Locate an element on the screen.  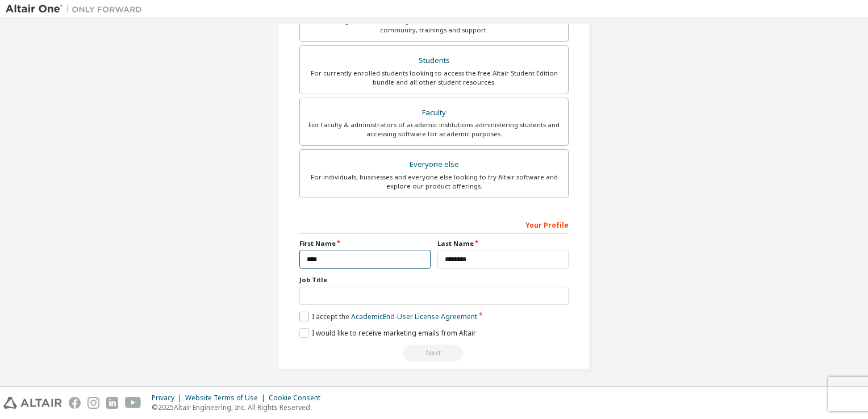
div: Read and acccept EULA to continue is located at coordinates (434, 353).